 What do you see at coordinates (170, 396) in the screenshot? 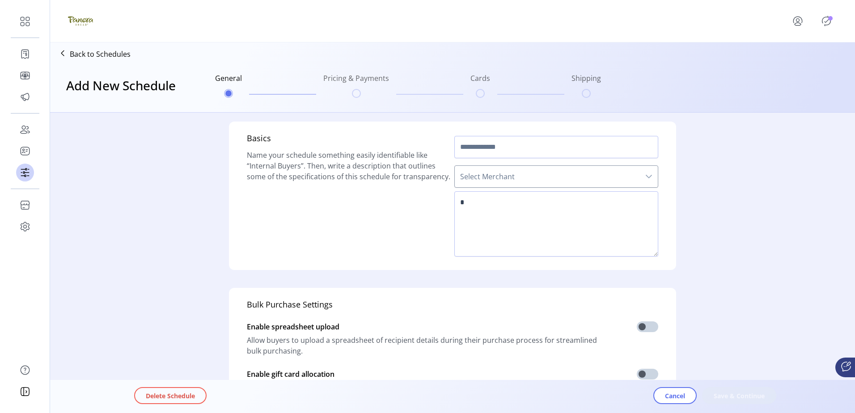
I see `button: Delete Schedule` at bounding box center [170, 396].